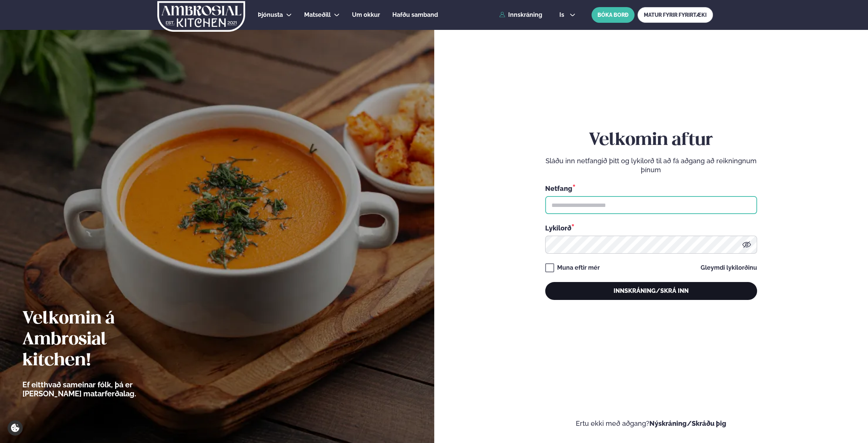 This screenshot has height=443, width=868. I want to click on img: logo, so click(201, 16).